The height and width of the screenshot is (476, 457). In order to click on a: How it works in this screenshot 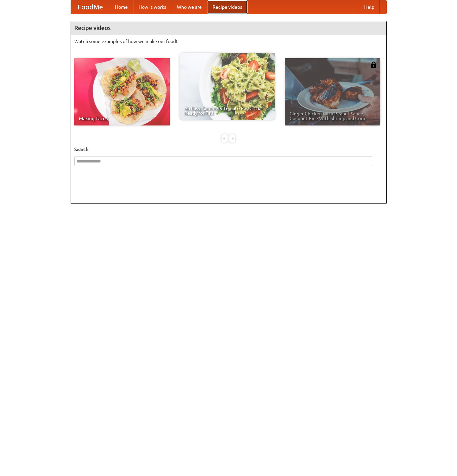, I will do `click(153, 7)`.